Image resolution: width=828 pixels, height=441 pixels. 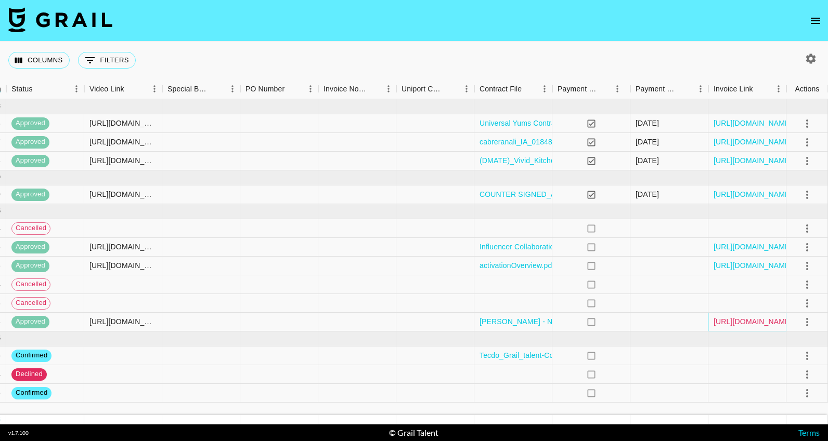 What do you see at coordinates (541, 356) in the screenshot?
I see `a: Tecdo_Grail_talent-Contract.docx.pdf` at bounding box center [541, 356].